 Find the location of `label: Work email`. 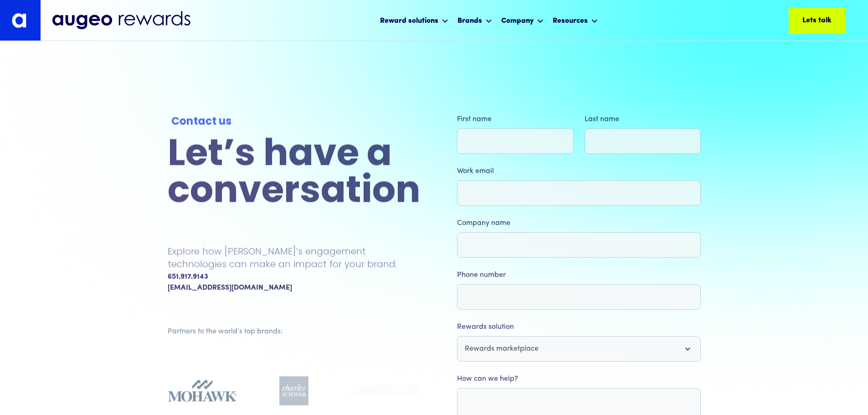

label: Work email is located at coordinates (578, 171).